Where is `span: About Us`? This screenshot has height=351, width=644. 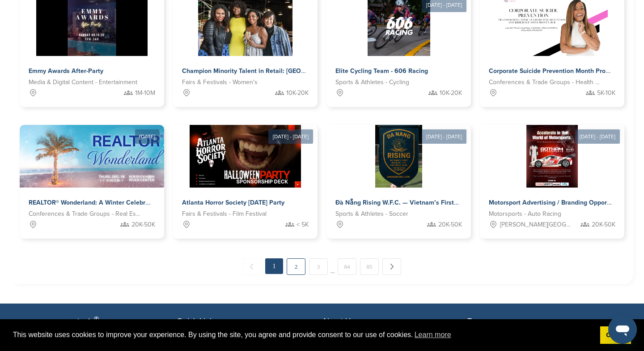 span: About Us is located at coordinates (338, 321).